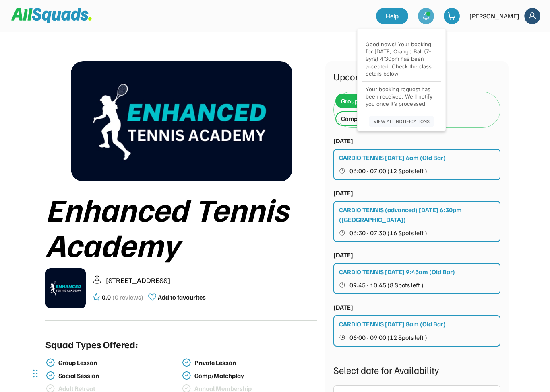 The width and height of the screenshot is (550, 392). Describe the element at coordinates (451, 16) in the screenshot. I see `img: shopping-cart-01%20%281%29.svg` at that location.